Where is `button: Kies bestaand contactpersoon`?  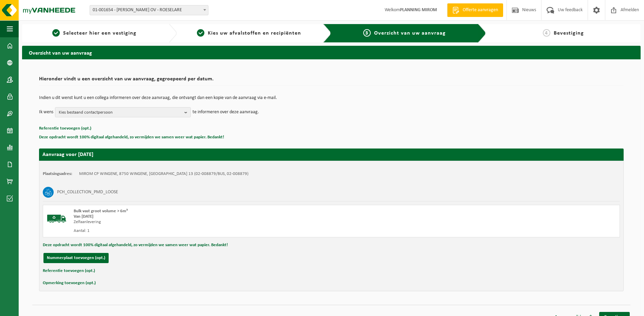
button: Kies bestaand contactpersoon is located at coordinates (123, 112).